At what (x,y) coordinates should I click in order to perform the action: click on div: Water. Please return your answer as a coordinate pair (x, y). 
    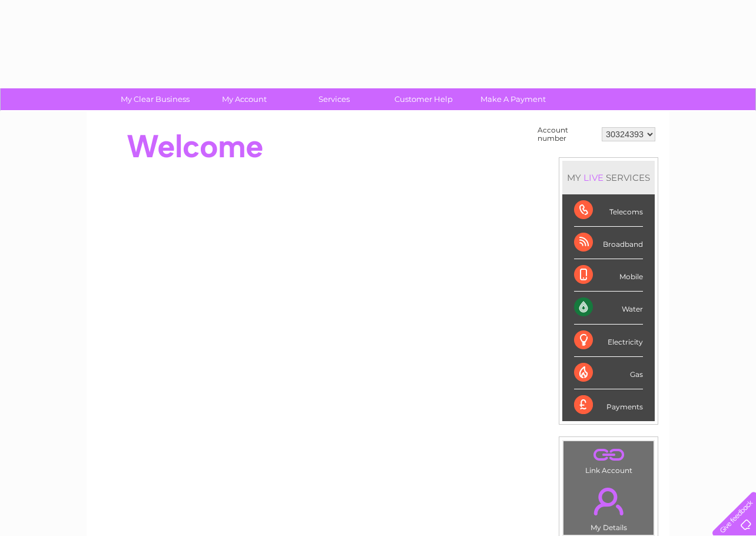
    Looking at the image, I should click on (608, 308).